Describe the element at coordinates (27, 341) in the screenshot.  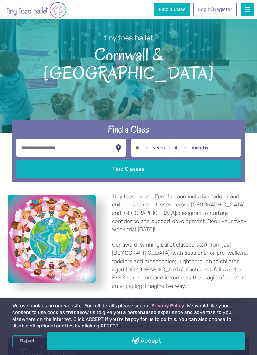
I see `a: Reject` at that location.